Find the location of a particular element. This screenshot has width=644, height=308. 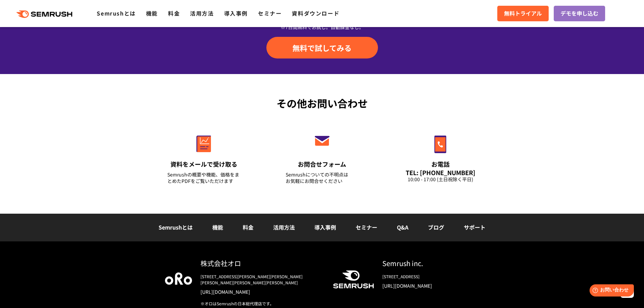

a: お問合せフォーム Semrushについての不明点はお気軽にお問合せください is located at coordinates (322, 157).